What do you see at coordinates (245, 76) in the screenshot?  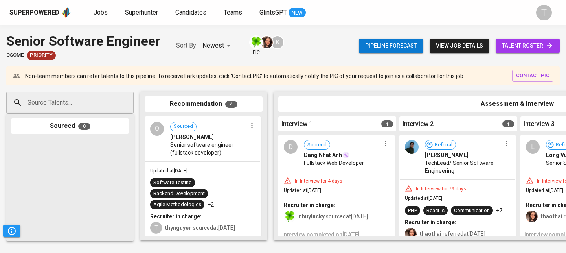 I see `p: Non-team members can refer talents to this pipeline. To receive Lark updates, click 'Contact PIC'...` at bounding box center [245, 76].